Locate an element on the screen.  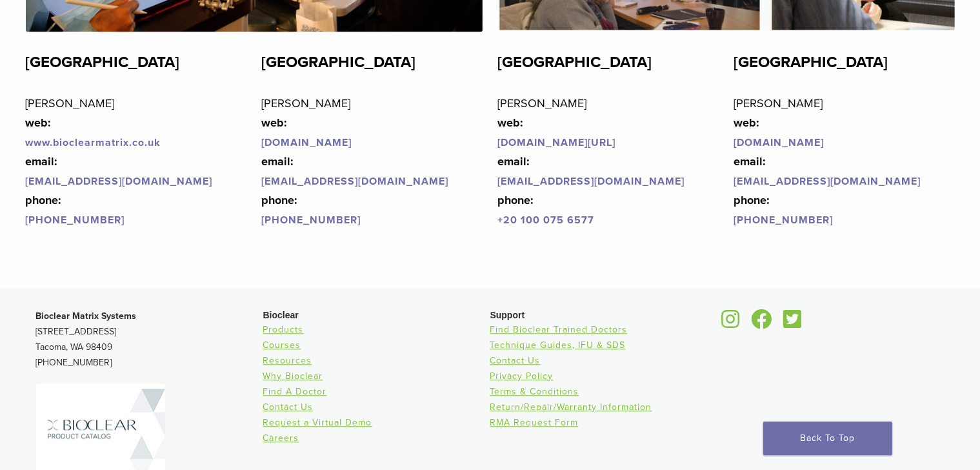
a: www.bioclearmatrix.co.u is located at coordinates (90, 143).